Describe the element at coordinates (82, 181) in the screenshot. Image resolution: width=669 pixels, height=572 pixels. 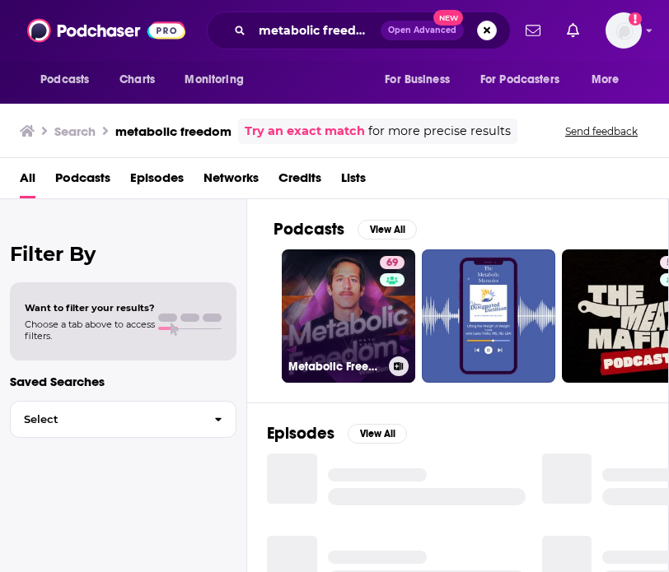
I see `a: Podcasts` at that location.